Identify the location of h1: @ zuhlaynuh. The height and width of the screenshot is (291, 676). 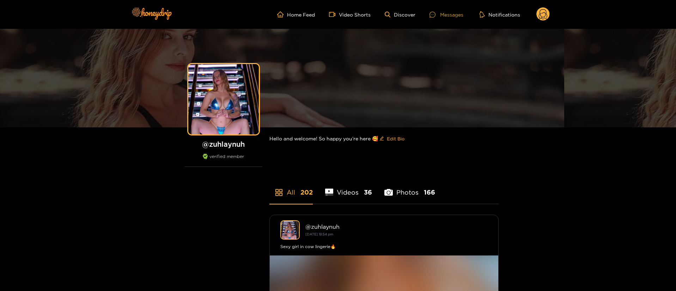
(223, 144).